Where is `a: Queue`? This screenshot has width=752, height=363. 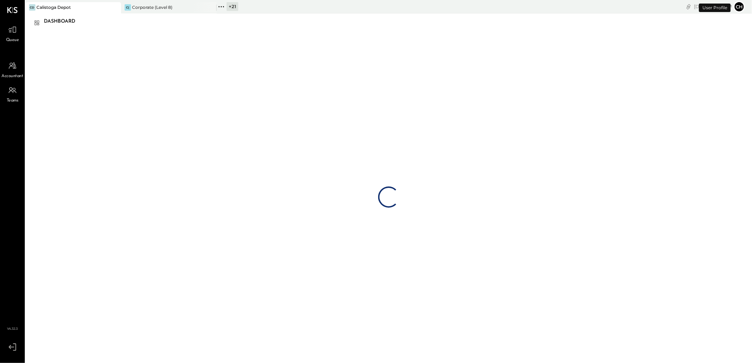 a: Queue is located at coordinates (12, 33).